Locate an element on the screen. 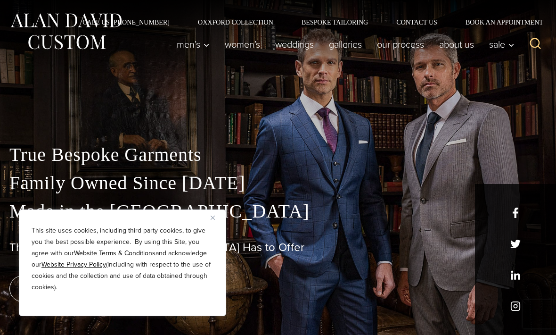 The image size is (556, 335). a: Website Terms & Conditions is located at coordinates (115, 253).